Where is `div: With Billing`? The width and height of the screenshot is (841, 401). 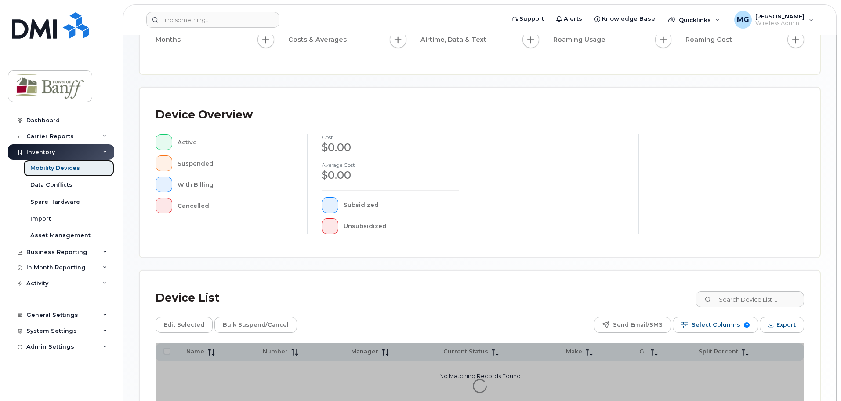
div: With Billing is located at coordinates (236, 184).